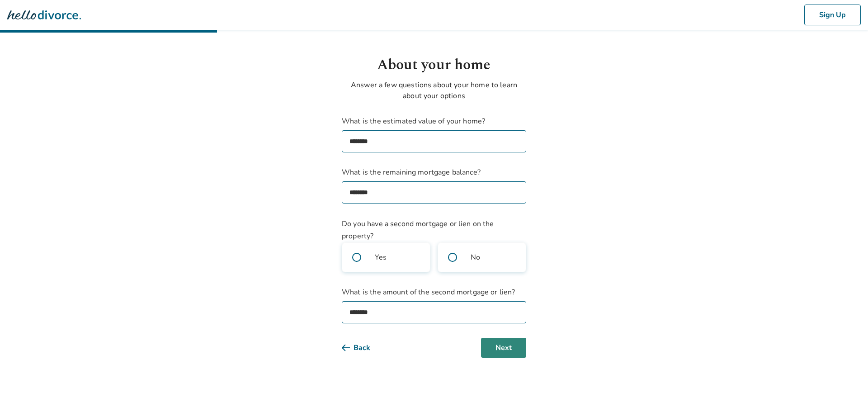 The width and height of the screenshot is (868, 412). What do you see at coordinates (434, 141) in the screenshot?
I see `input: What is the estimated value of your home?` at bounding box center [434, 141].